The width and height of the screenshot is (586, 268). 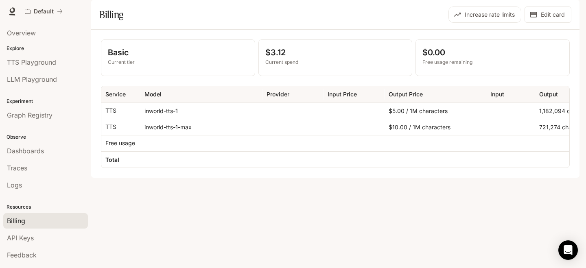 I want to click on div: 721,274 characters, so click(x=559, y=127).